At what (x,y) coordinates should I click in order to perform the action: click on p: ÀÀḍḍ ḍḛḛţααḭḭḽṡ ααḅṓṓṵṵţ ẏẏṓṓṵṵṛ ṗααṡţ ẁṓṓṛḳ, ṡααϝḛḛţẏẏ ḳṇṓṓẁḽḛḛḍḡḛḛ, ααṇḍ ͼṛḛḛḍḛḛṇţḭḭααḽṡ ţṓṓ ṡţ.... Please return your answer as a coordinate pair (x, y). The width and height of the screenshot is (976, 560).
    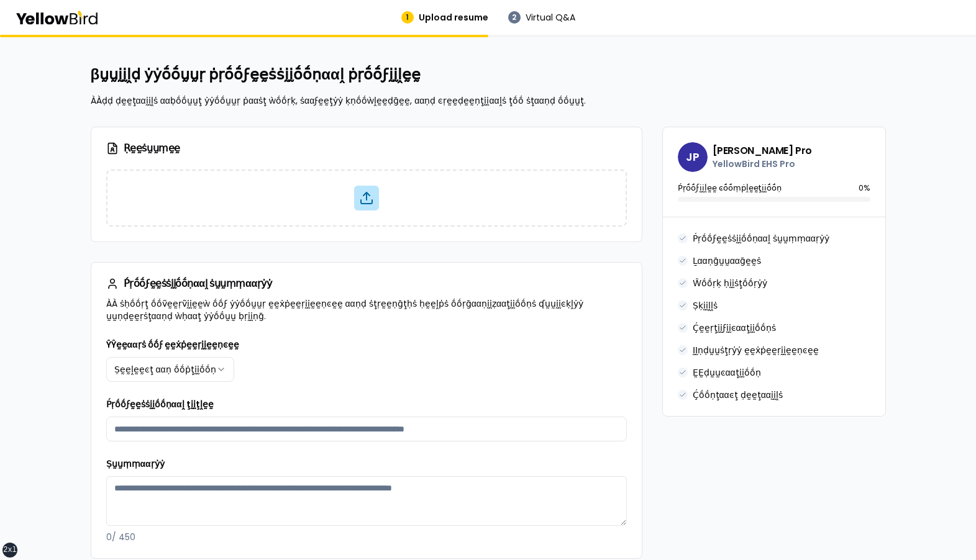
    Looking at the image, I should click on (488, 101).